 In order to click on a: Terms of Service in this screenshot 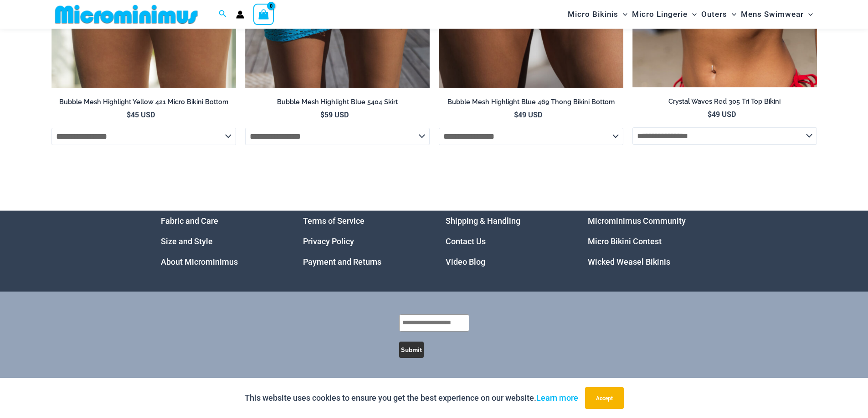, I will do `click(334, 220)`.